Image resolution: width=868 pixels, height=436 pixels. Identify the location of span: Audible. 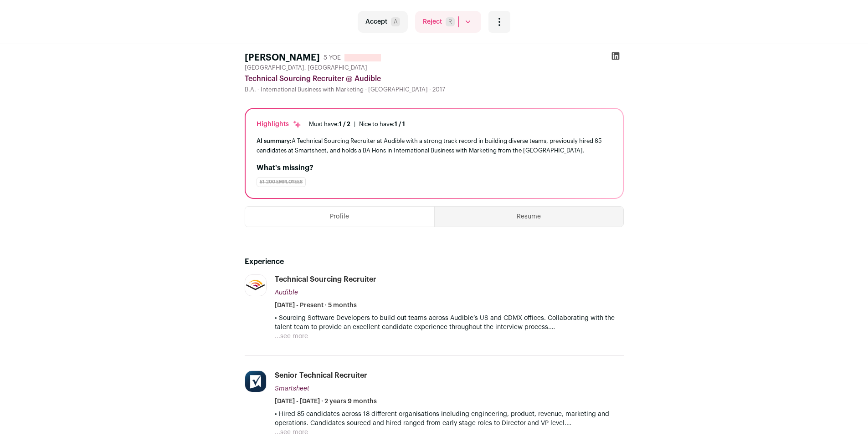
(286, 293).